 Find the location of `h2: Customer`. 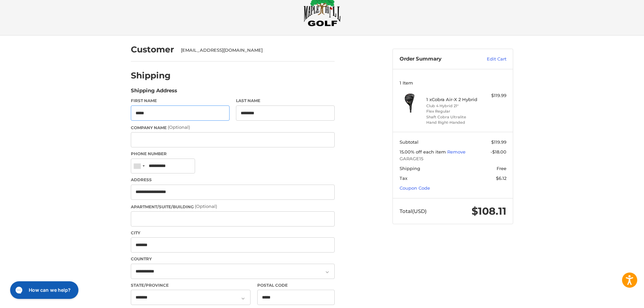

h2: Customer is located at coordinates (153, 49).